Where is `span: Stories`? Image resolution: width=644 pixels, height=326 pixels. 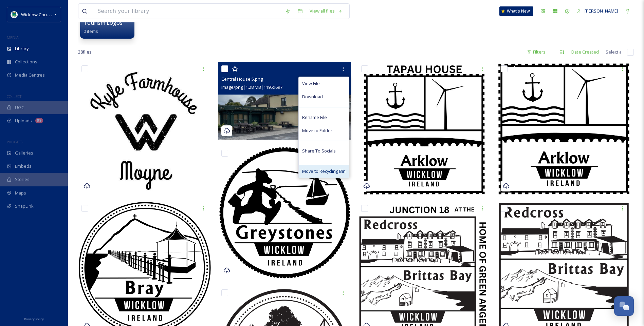
span: Stories is located at coordinates (22, 180).